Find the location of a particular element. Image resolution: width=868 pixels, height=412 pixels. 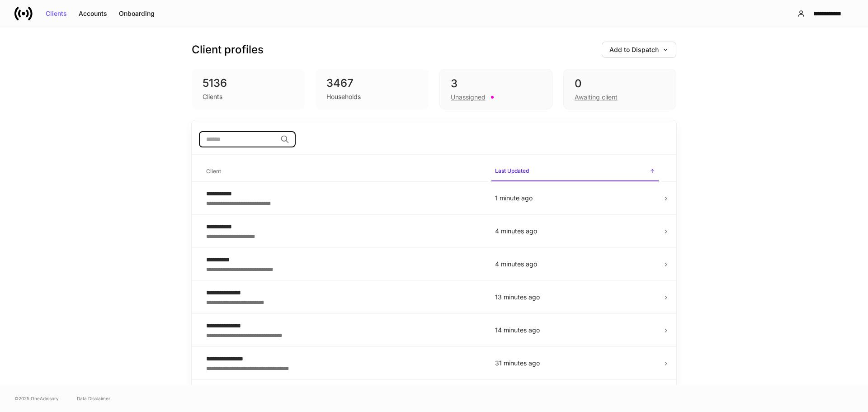

div: Accounts is located at coordinates (93, 13).